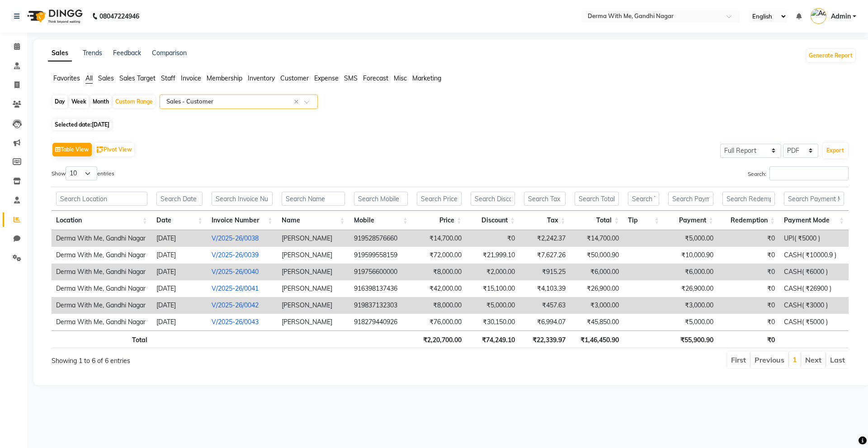  Describe the element at coordinates (493, 220) in the screenshot. I see `th: Discount: activate to sort column ascending` at that location.